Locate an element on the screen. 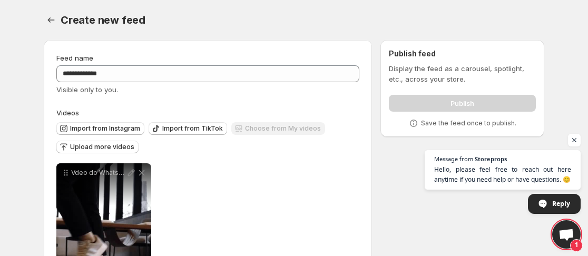 This screenshot has height=256, width=588. span: Hello, please feel free to reach out here anytime if you need help or have questions. 😊 is located at coordinates (502, 174).